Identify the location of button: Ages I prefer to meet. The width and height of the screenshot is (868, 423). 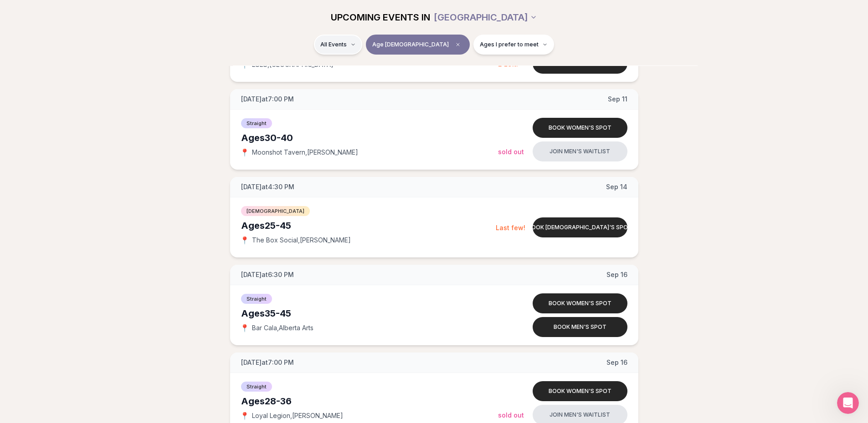
(513, 45).